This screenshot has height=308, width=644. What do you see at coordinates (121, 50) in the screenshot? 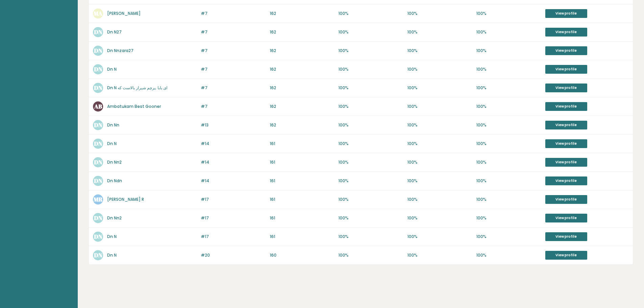
I see `a: Dn Nnzara27` at bounding box center [121, 50].